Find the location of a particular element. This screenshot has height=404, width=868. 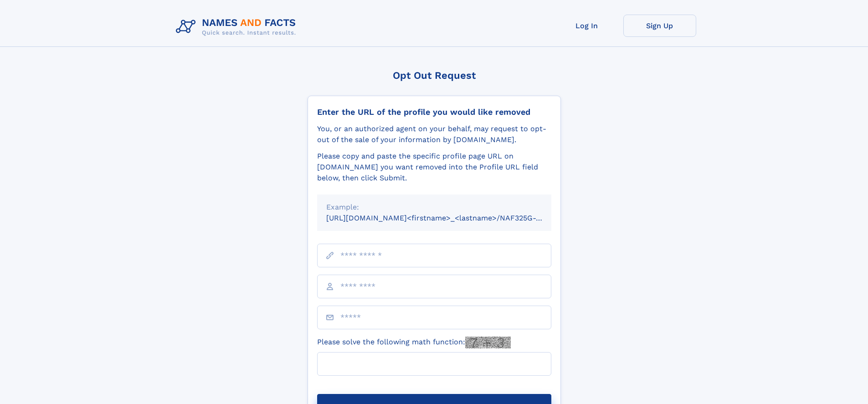

a: Sign Up is located at coordinates (660, 25).